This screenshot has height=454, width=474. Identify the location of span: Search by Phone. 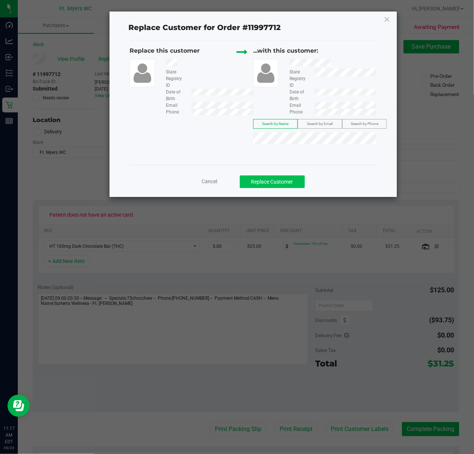
(365, 124).